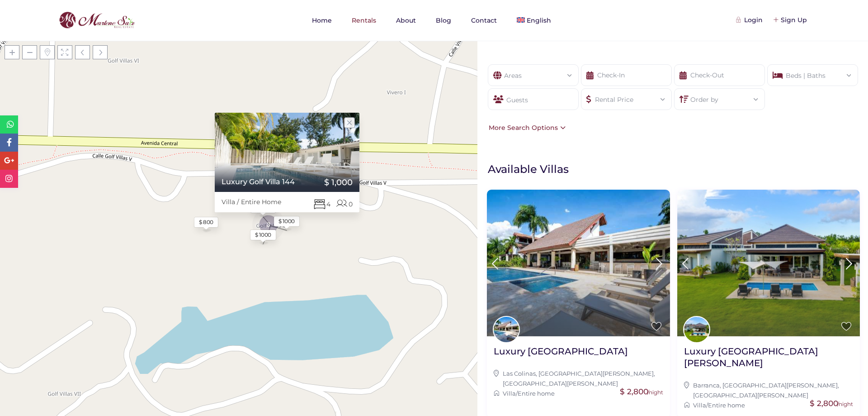 This screenshot has height=416, width=868. I want to click on div: Rental Price, so click(626, 96).